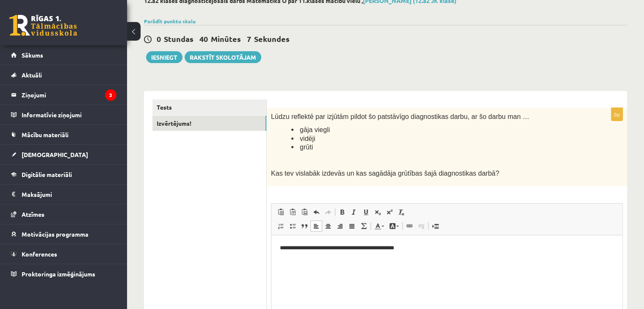  What do you see at coordinates (340, 226) in the screenshot?
I see `a: Align Right` at bounding box center [340, 226].